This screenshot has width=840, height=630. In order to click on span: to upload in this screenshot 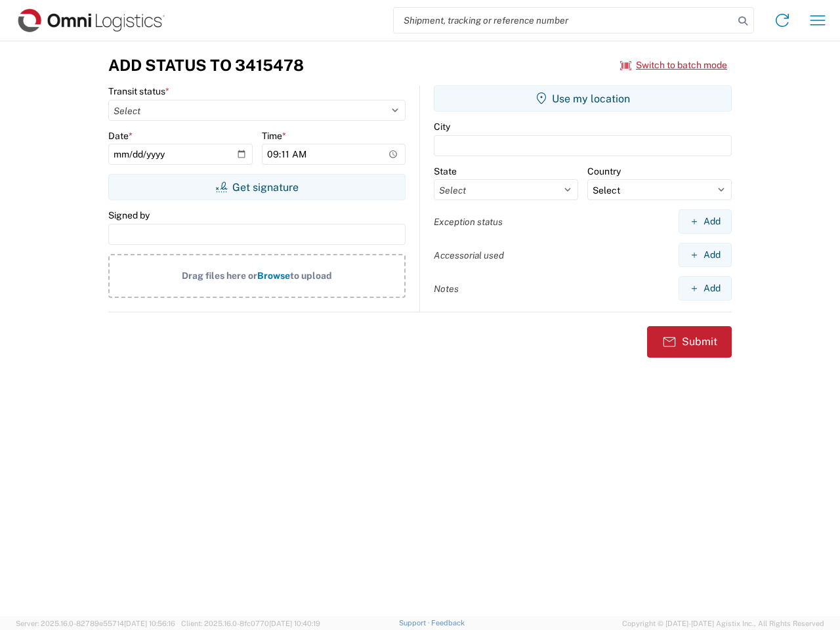, I will do `click(311, 276)`.